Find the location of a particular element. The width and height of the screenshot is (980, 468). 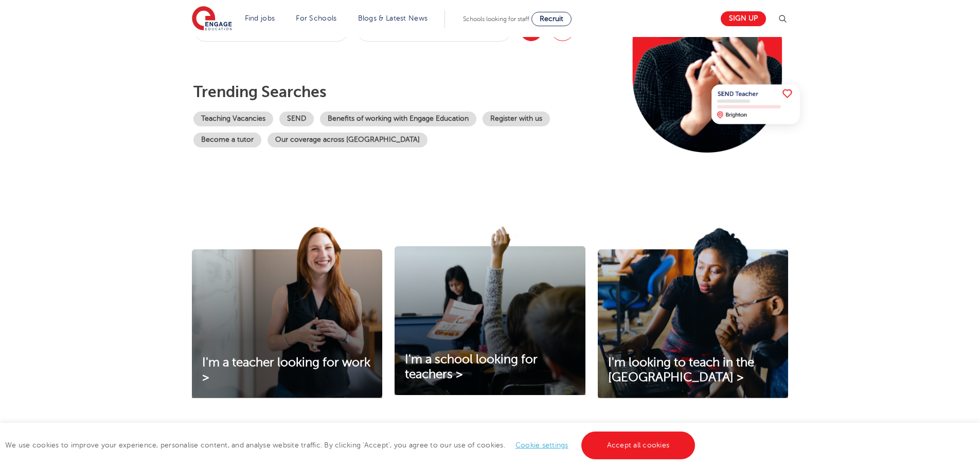

a: Benefits of working with Engage Education is located at coordinates (398, 119).